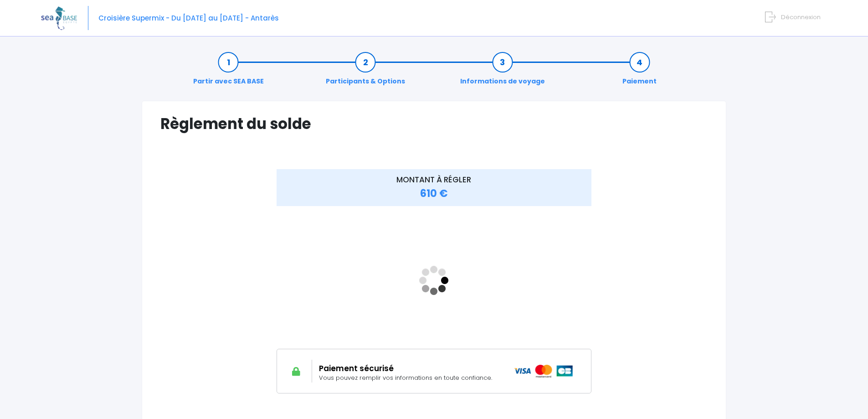 This screenshot has height=419, width=868. Describe the element at coordinates (410, 368) in the screenshot. I see `h2: Paiement sécurisé` at that location.